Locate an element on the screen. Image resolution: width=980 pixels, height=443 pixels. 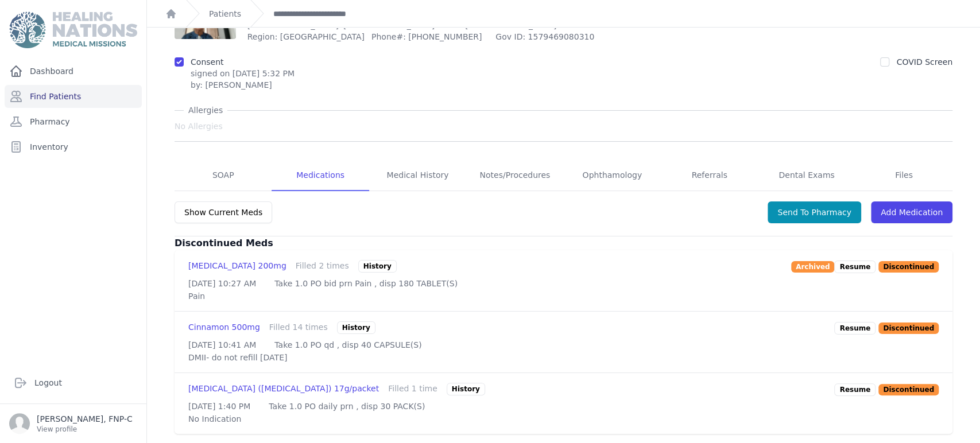
p: Take 1.0 PO bid prn Pain , disp 180 TABLET(S) is located at coordinates (366, 283).